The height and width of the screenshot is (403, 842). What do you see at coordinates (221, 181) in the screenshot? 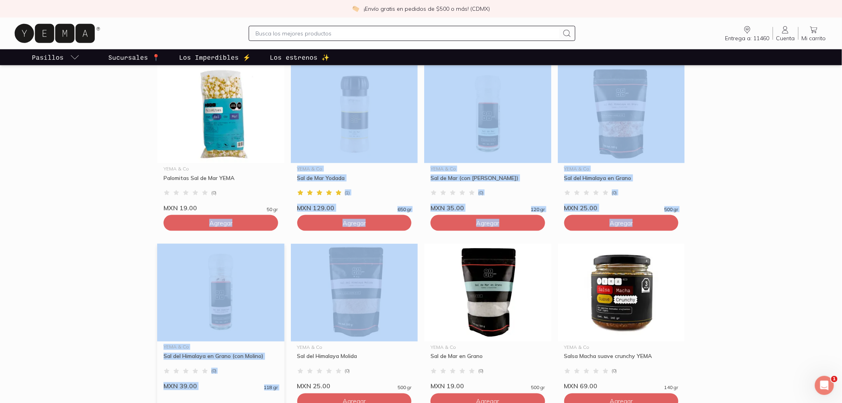
I see `div: Palomitas Sal de Mar YEMA` at bounding box center [221, 181].